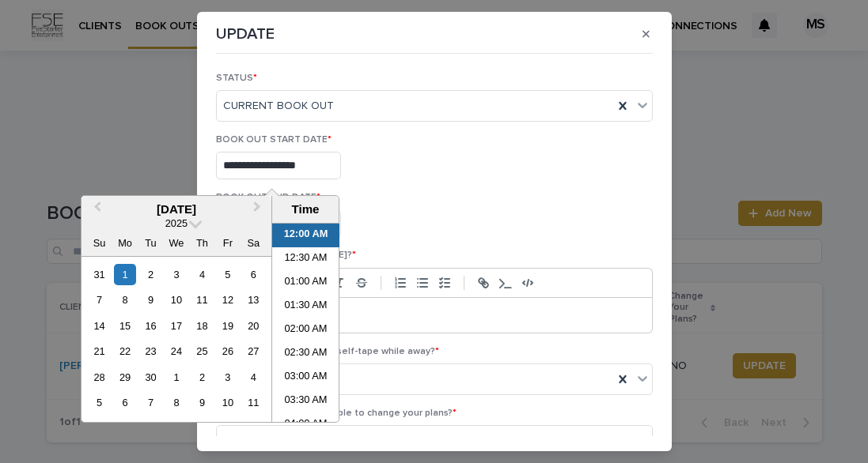 The width and height of the screenshot is (868, 463). Describe the element at coordinates (306, 401) in the screenshot. I see `li: 03:30 AM` at that location.